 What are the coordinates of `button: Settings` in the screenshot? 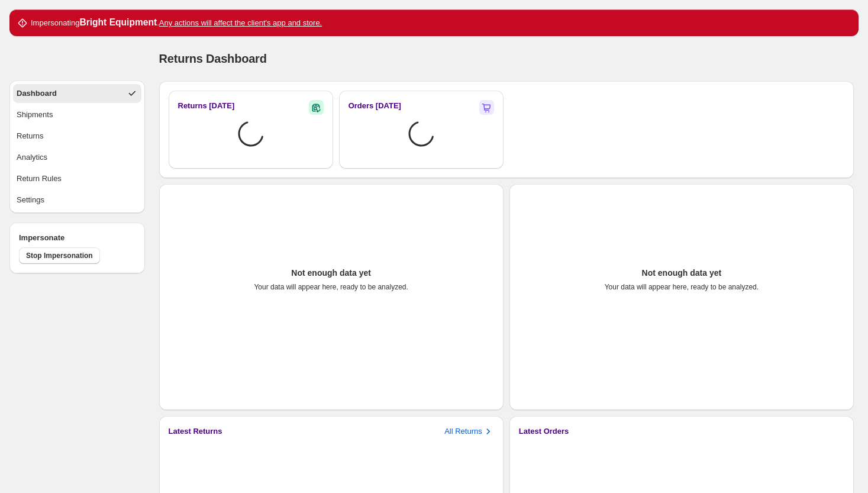 It's located at (77, 200).